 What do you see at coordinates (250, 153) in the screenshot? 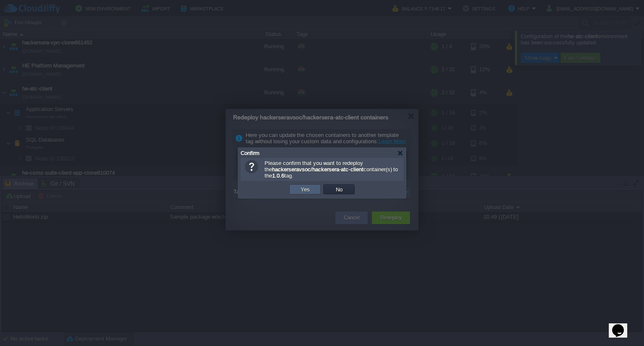
I see `span: Confirm` at bounding box center [250, 153].